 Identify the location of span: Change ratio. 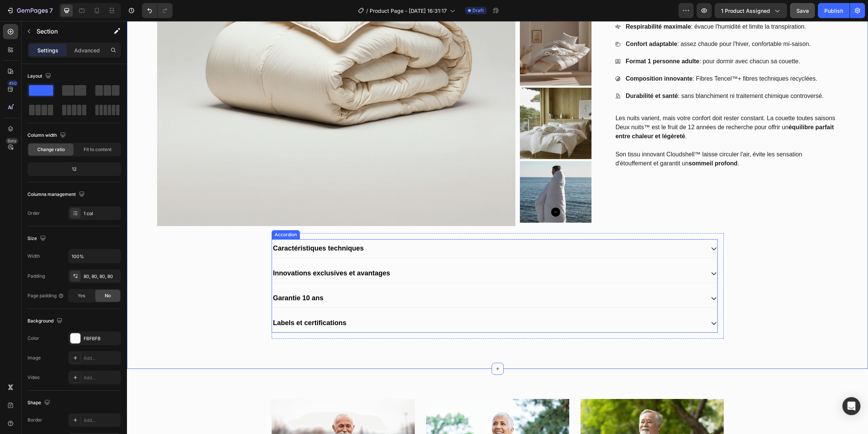
(51, 150).